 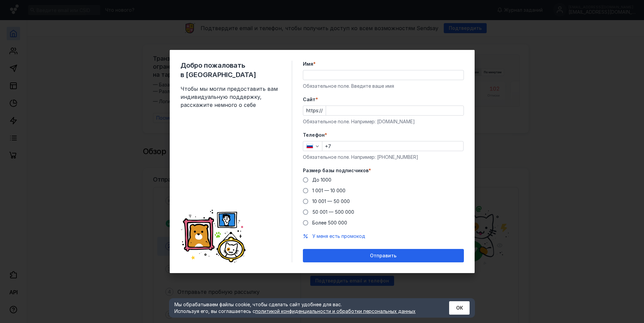 I want to click on span: Имя, so click(x=308, y=64).